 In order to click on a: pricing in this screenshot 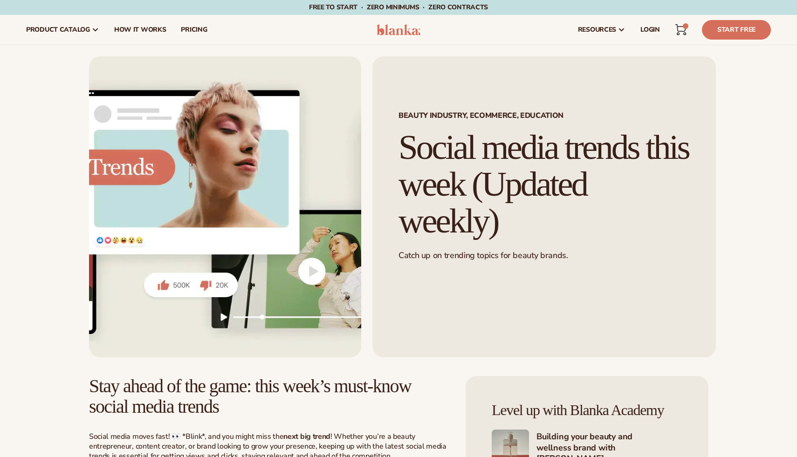, I will do `click(194, 30)`.